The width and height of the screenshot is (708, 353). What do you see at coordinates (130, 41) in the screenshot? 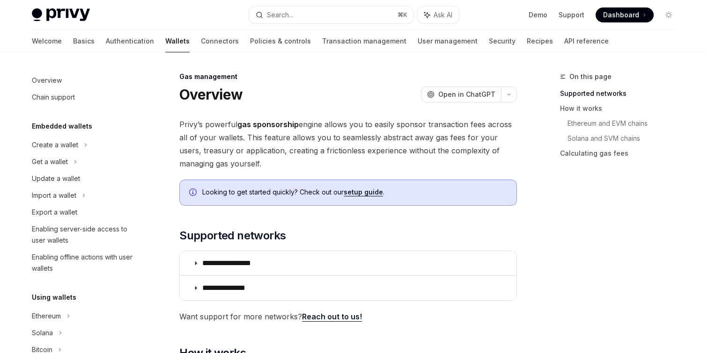
I see `a: Authentication` at bounding box center [130, 41].